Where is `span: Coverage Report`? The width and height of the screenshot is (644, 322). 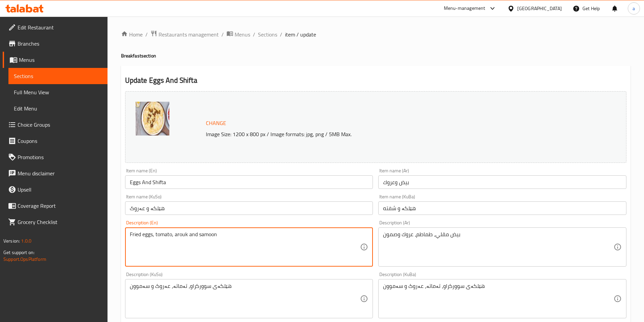
span: Coverage Report is located at coordinates (60, 206).